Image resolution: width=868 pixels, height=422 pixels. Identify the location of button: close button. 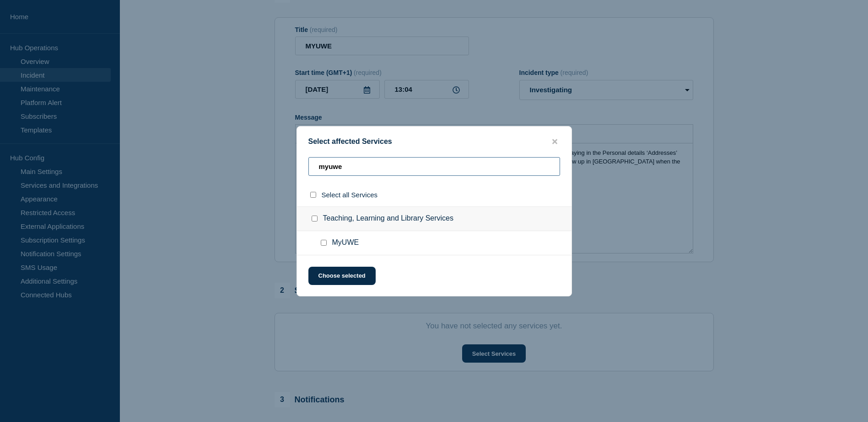
(554, 142).